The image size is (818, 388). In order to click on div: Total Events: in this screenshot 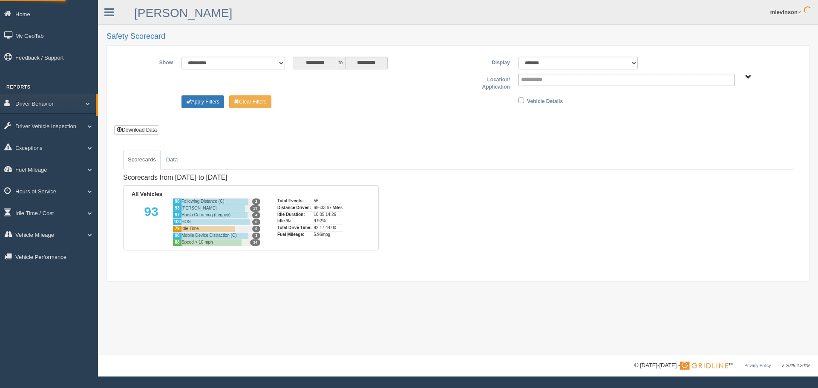, I will do `click(295, 201)`.